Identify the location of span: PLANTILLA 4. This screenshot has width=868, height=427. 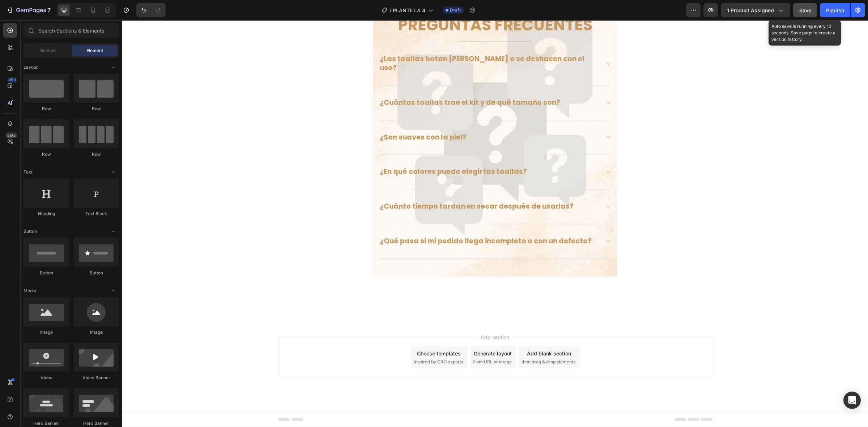
(409, 10).